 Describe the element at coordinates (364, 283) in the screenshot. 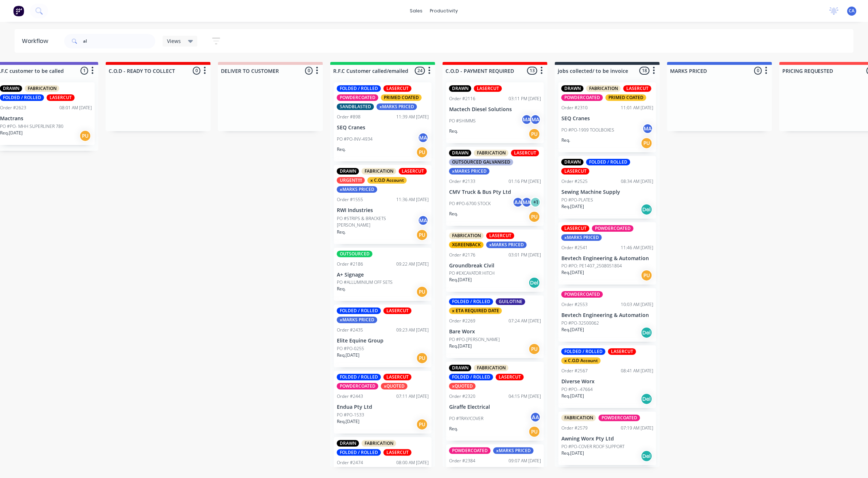

I see `p: PO #ALLUMINIUM OFF SETS` at that location.